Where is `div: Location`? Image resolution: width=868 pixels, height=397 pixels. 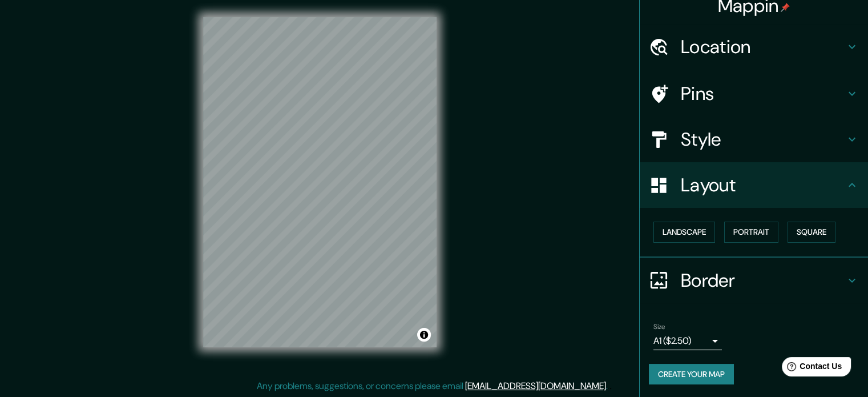
div: Location is located at coordinates (754, 47).